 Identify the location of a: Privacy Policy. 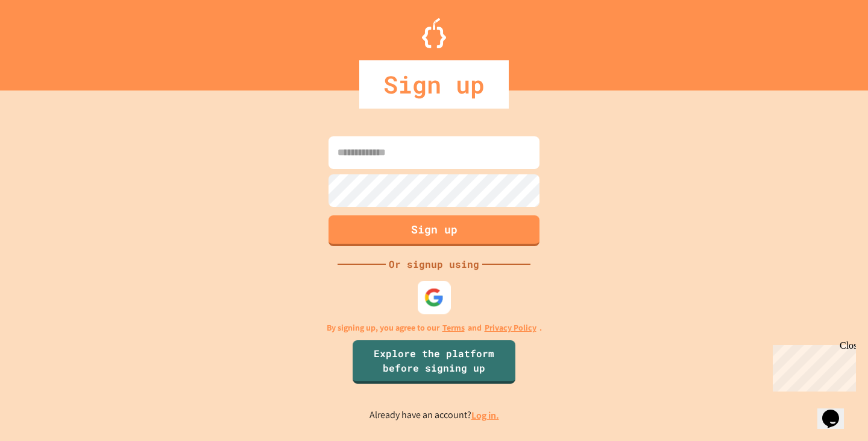
(511, 328).